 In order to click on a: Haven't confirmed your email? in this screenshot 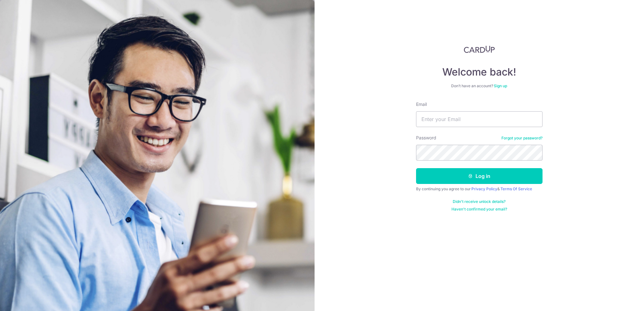, I will do `click(479, 209)`.